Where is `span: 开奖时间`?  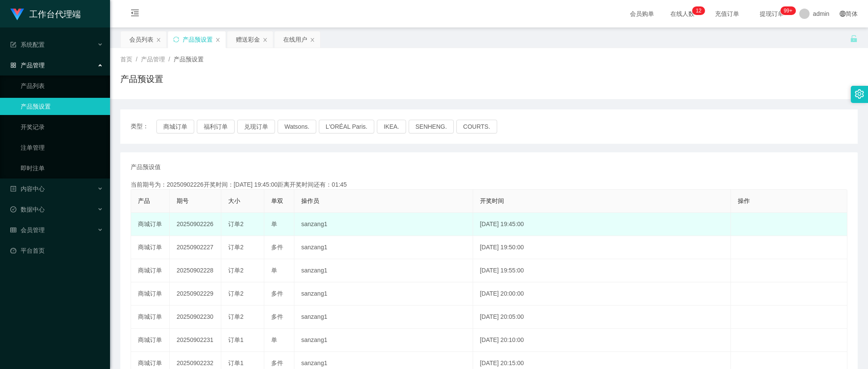 span: 开奖时间 is located at coordinates (492, 201).